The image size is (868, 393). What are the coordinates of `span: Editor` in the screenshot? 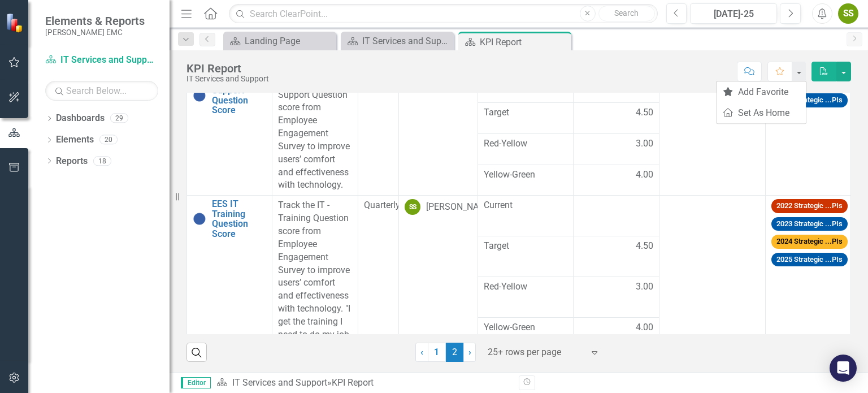 It's located at (196, 383).